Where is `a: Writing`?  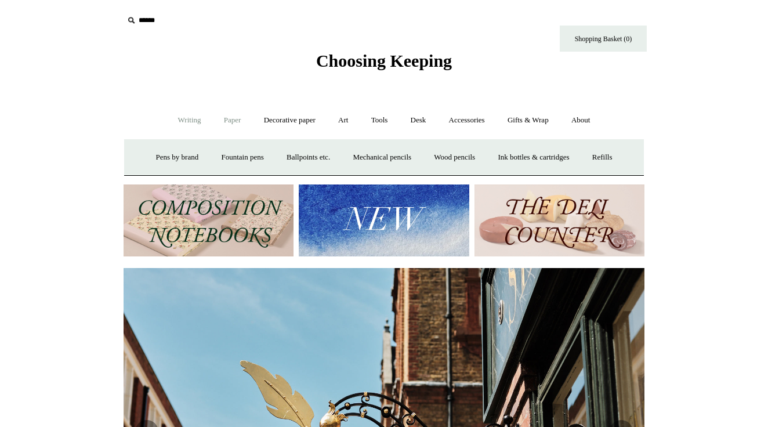 a: Writing is located at coordinates (190, 120).